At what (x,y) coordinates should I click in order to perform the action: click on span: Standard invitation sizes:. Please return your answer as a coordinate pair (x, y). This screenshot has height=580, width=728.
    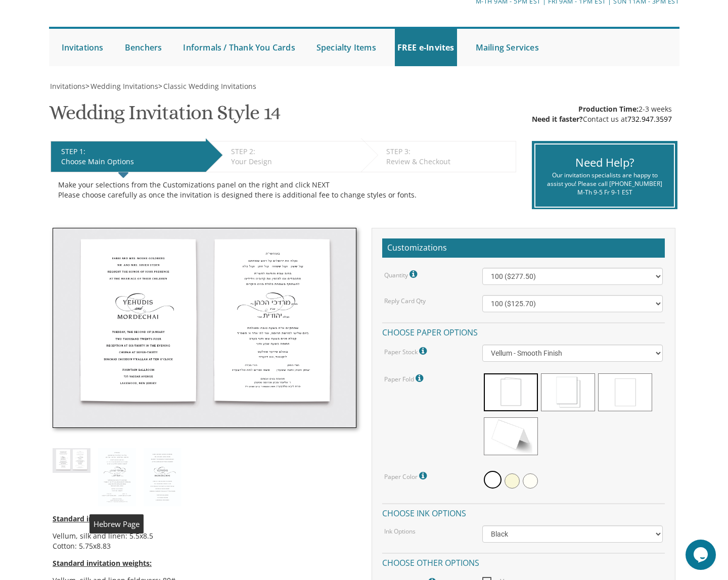
    Looking at the image, I should click on (96, 519).